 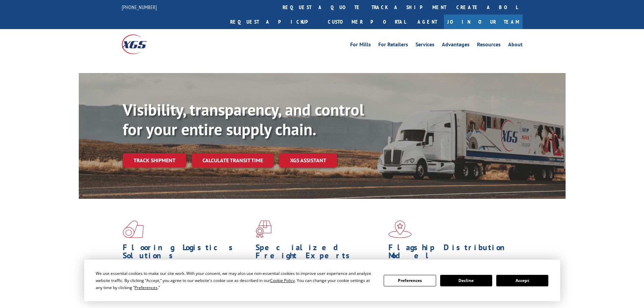 What do you see at coordinates (455, 46) in the screenshot?
I see `a: Advantages` at bounding box center [455, 46].